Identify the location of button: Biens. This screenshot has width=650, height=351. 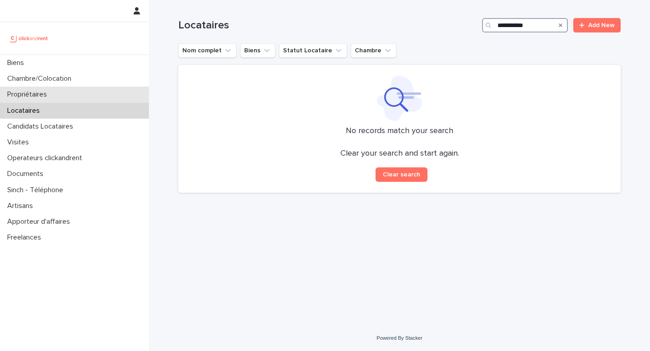
(258, 51).